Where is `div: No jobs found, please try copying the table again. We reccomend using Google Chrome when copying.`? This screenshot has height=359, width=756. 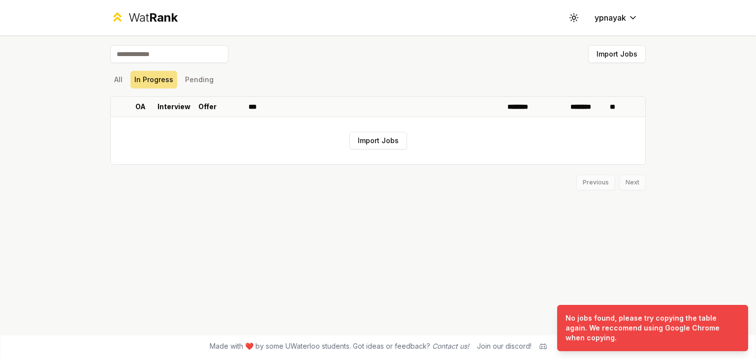 div: No jobs found, please try copying the table again. We reccomend using Google Chrome when copying. is located at coordinates (651, 328).